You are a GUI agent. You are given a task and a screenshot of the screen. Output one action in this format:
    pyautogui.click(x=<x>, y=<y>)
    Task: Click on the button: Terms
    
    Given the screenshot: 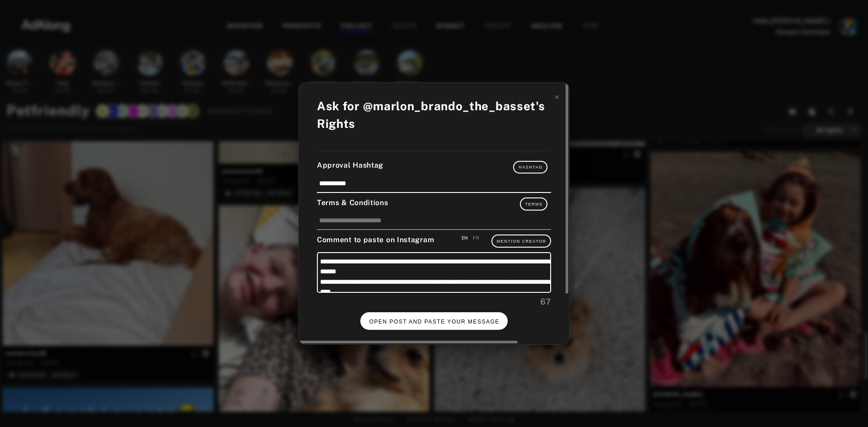 What is the action you would take?
    pyautogui.click(x=534, y=204)
    